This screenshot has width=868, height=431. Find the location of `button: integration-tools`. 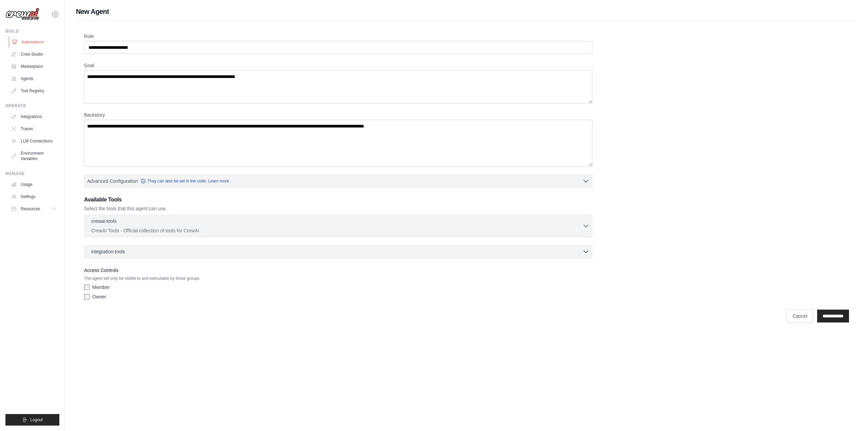

button: integration-tools is located at coordinates (338, 251).